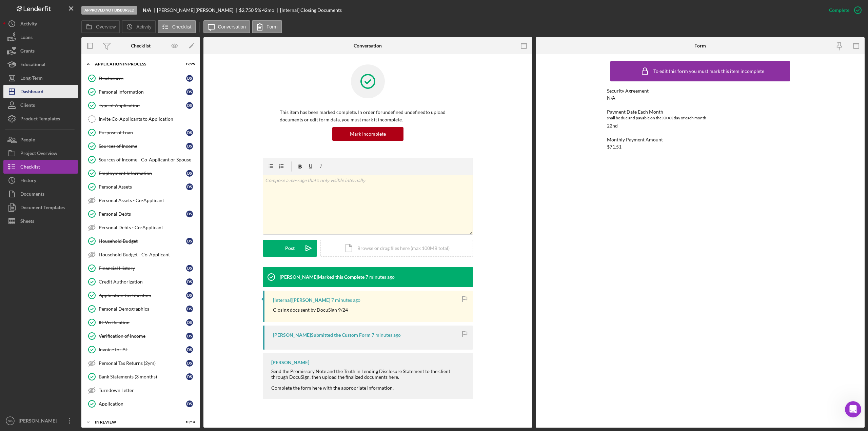 The height and width of the screenshot is (431, 868). I want to click on a: Credit AuthorizationDS, so click(141, 282).